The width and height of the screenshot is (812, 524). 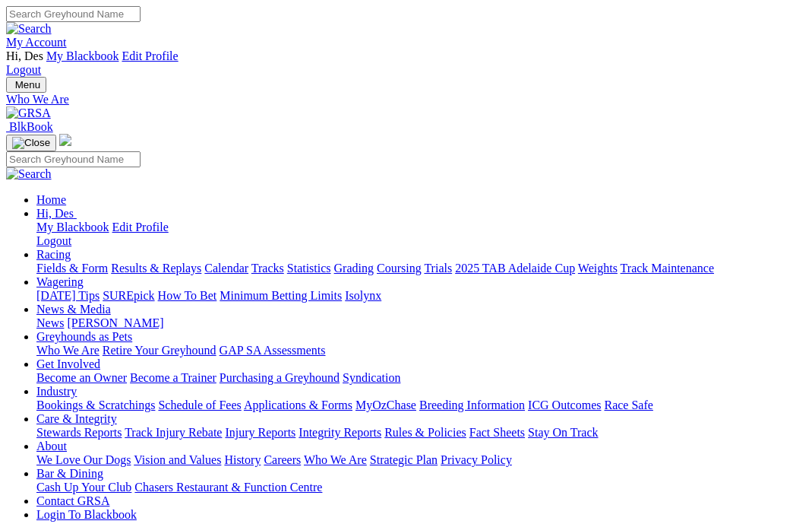 I want to click on a: Login To Blackbook, so click(x=87, y=514).